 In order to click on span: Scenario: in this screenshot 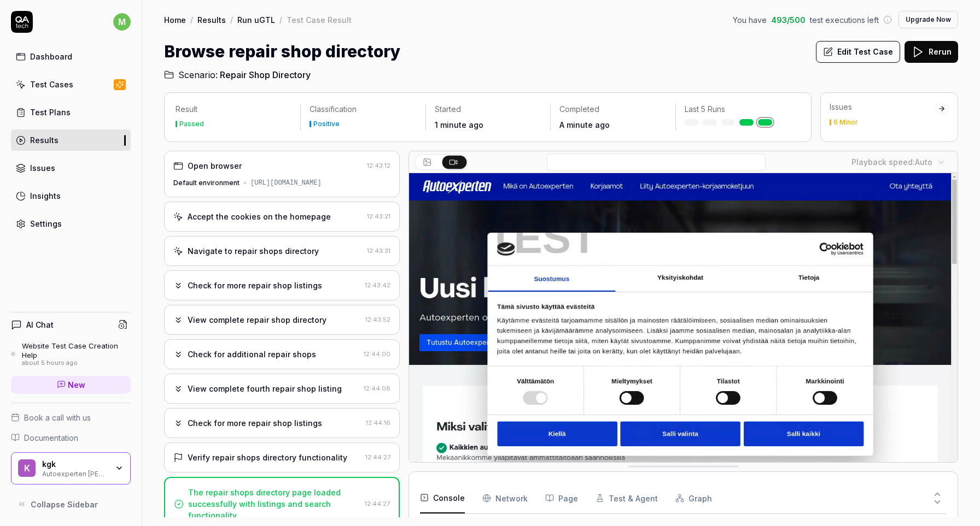, I will do `click(197, 75)`.